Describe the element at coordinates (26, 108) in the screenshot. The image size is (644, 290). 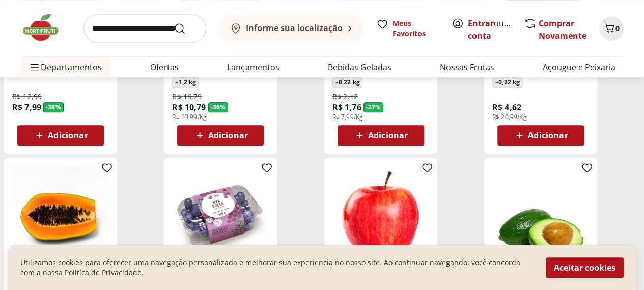
I see `span: R$ 7,99` at that location.